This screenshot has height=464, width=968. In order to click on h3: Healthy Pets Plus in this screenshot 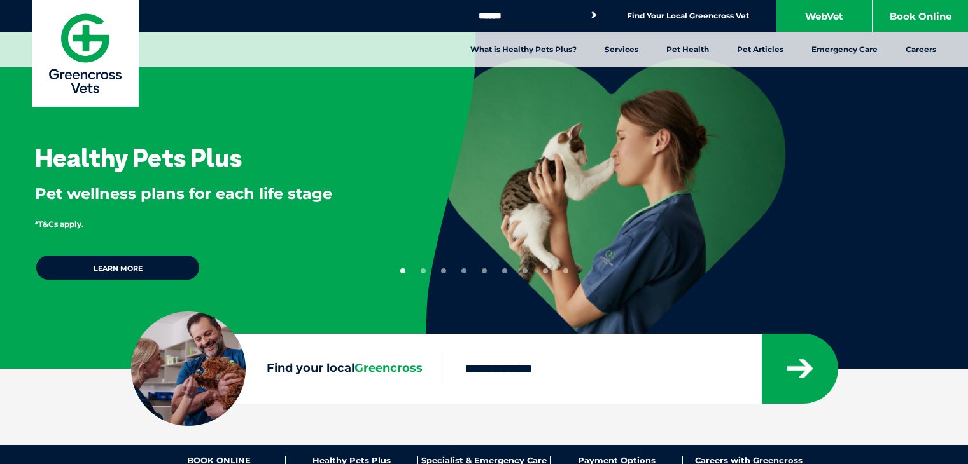, I will do `click(138, 158)`.